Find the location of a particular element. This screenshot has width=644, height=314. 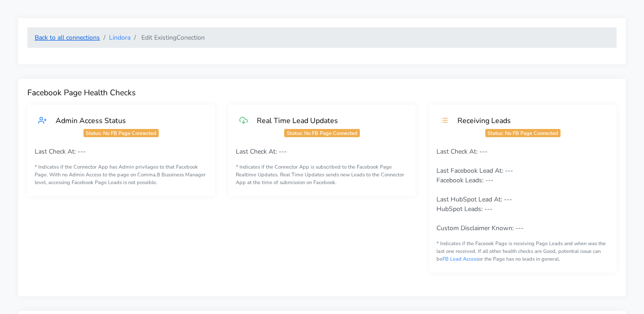

small: * Indicates if the Connector App is subscribed to the Facebook Page Realtime Updates. Real Time U... is located at coordinates (322, 175).